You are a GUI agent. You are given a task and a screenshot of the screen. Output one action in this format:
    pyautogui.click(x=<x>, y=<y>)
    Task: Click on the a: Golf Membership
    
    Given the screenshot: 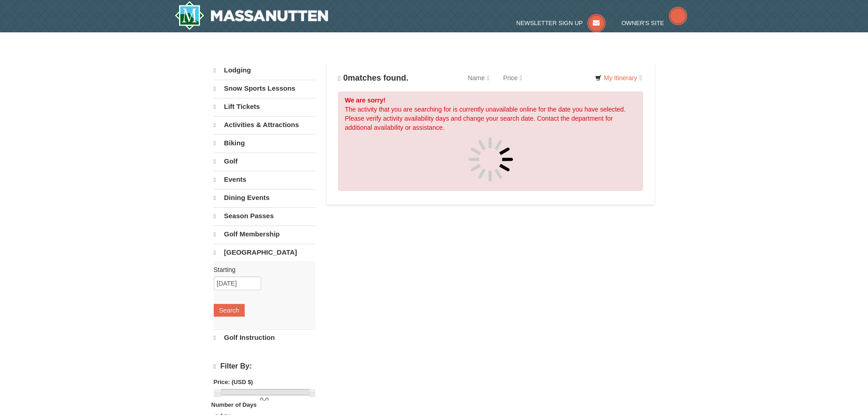 What is the action you would take?
    pyautogui.click(x=265, y=235)
    